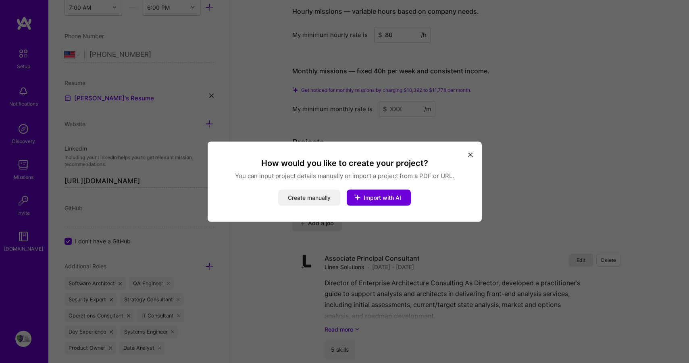  I want to click on h3: How would you like to create your project?, so click(345, 163).